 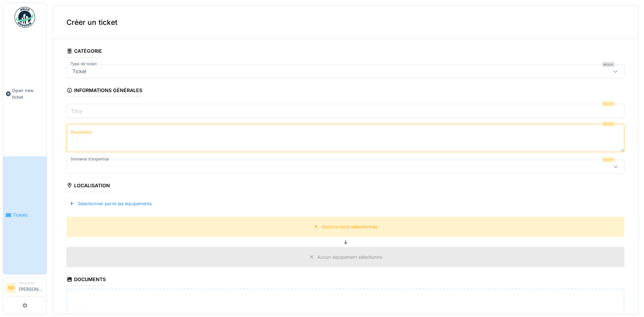 What do you see at coordinates (31, 283) in the screenshot?
I see `div: Requester` at bounding box center [31, 283].